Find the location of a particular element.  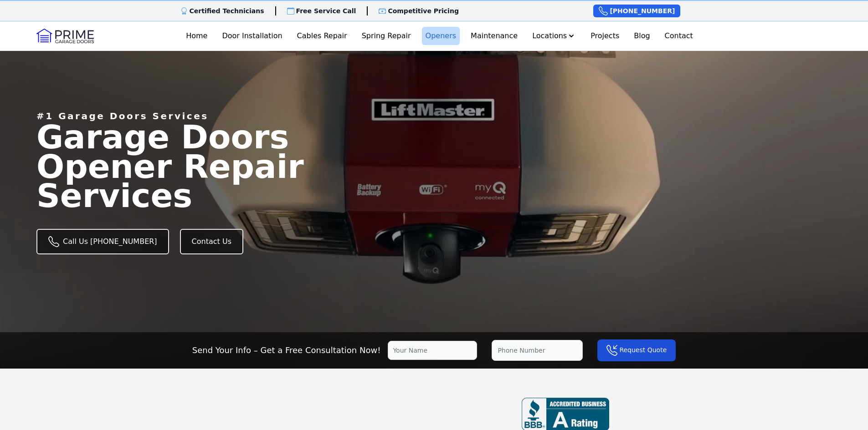

button: Locations is located at coordinates (554, 36).